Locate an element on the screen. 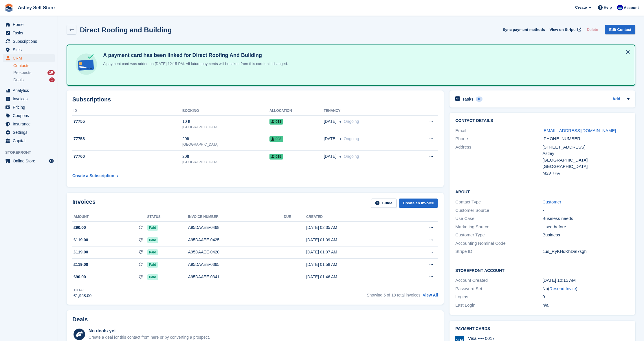  a: Deals 1 is located at coordinates (34, 80).